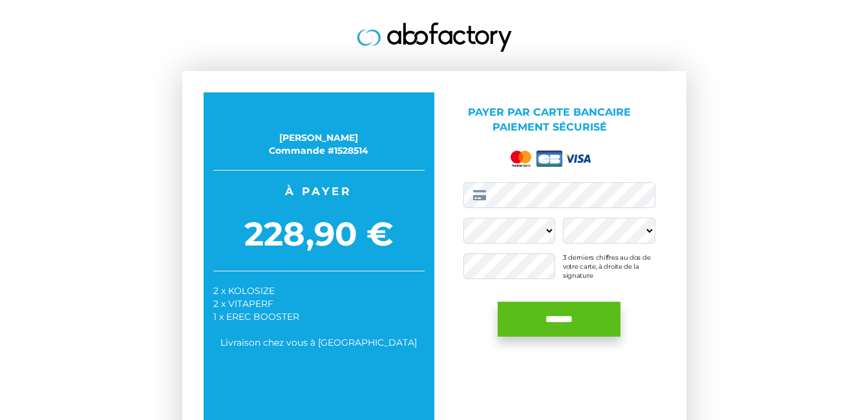  What do you see at coordinates (549, 126) in the screenshot?
I see `span: Paiement sécurisé` at bounding box center [549, 126].